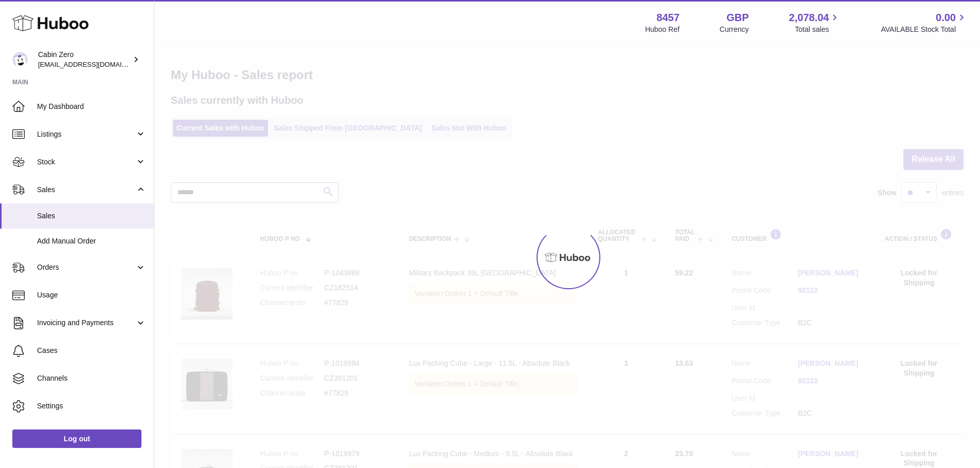  What do you see at coordinates (92, 295) in the screenshot?
I see `span: Usage` at bounding box center [92, 295].